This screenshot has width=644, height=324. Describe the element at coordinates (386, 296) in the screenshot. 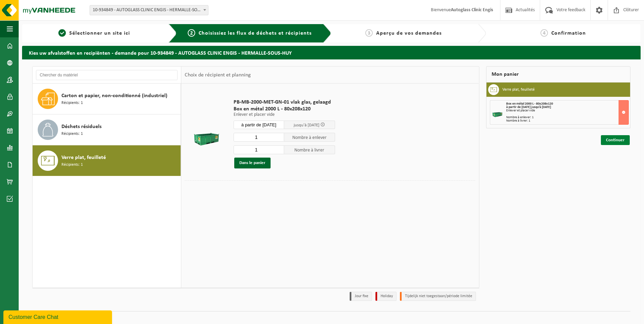

I see `li: Holiday` at that location.